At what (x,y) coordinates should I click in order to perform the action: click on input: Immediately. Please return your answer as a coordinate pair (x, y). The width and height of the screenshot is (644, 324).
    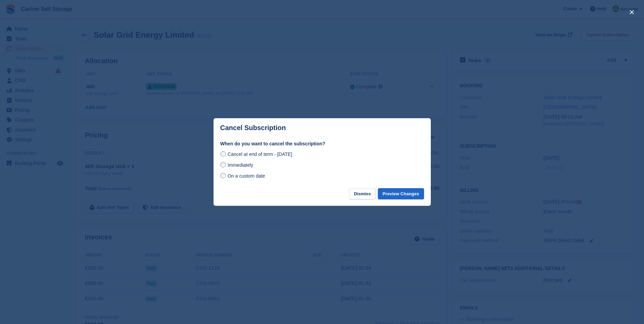
    Looking at the image, I should click on (223, 165).